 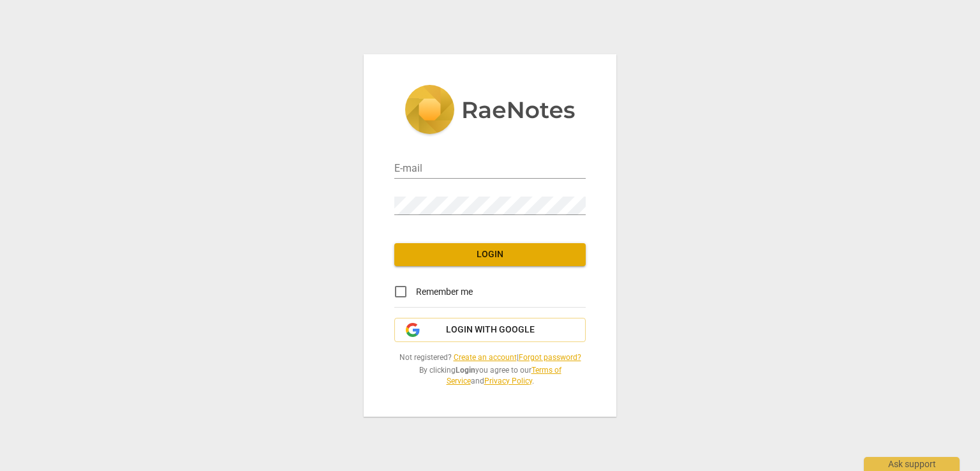 What do you see at coordinates (490, 330) in the screenshot?
I see `button: Login with Google` at bounding box center [490, 330].